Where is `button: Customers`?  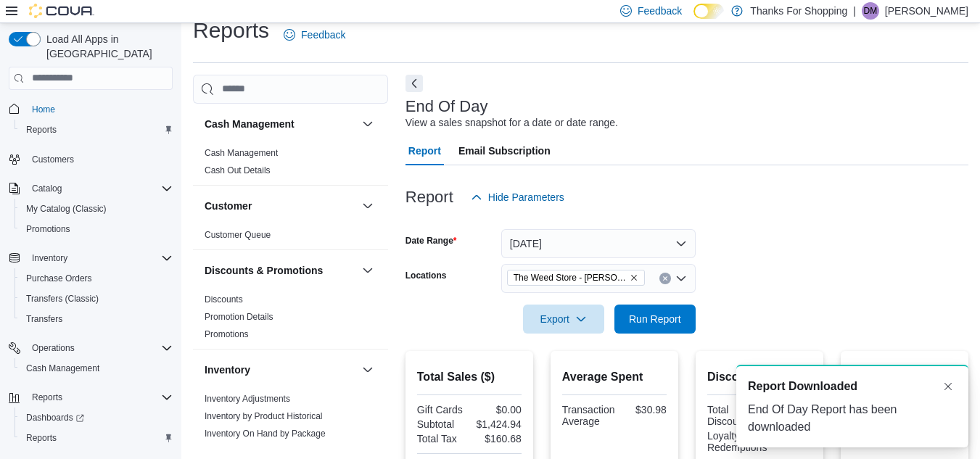 button: Customers is located at coordinates (91, 159).